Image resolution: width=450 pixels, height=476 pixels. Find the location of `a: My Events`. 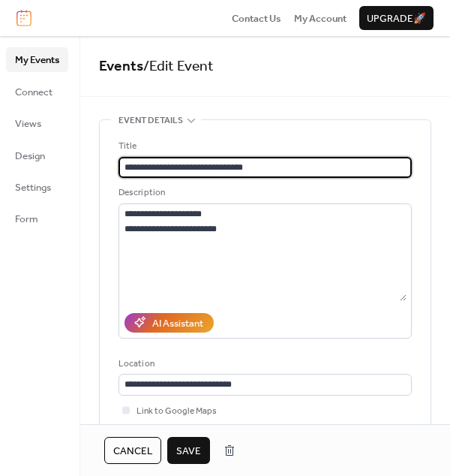

a: My Events is located at coordinates (37, 59).